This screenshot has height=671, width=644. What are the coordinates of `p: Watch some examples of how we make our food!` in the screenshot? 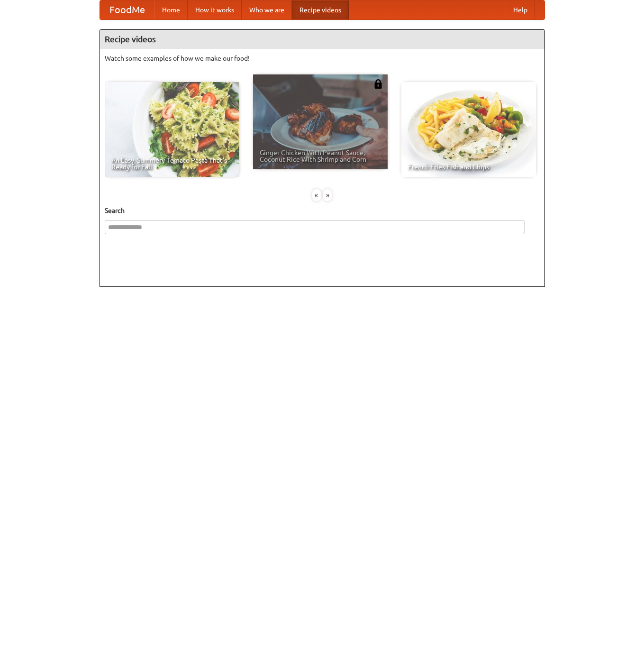 It's located at (322, 58).